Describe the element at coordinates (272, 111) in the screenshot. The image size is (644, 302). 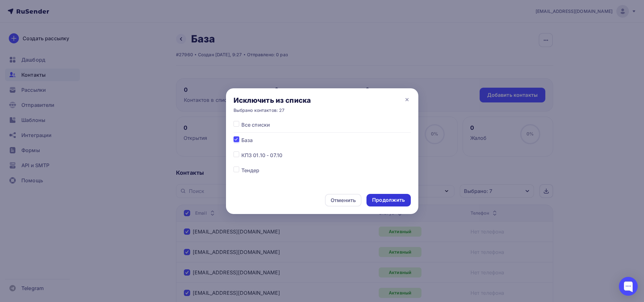
I see `div: Выбрано контактов: 27` at that location.